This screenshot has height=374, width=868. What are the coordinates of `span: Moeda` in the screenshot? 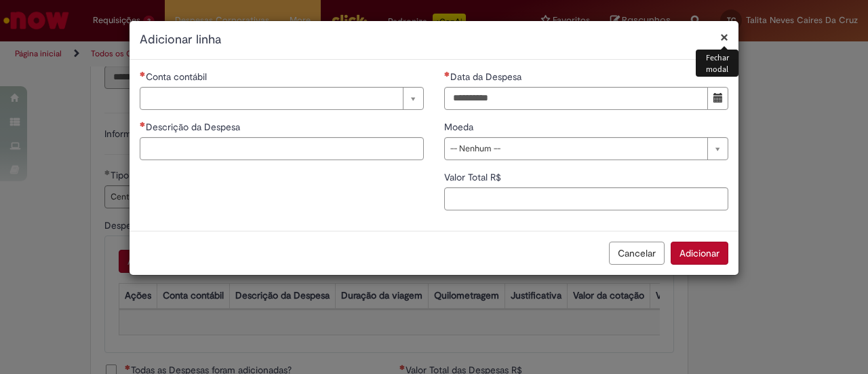 It's located at (460, 127).